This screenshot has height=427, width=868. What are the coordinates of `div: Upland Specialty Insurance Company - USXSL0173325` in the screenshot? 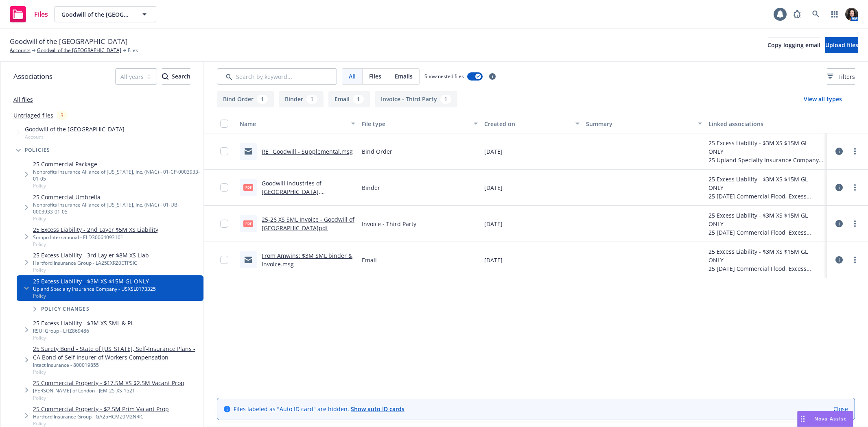 It's located at (95, 289).